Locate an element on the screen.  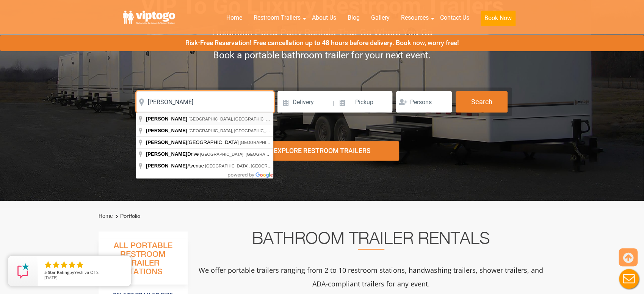
input: Where do you need your restroom? is located at coordinates (205, 102).